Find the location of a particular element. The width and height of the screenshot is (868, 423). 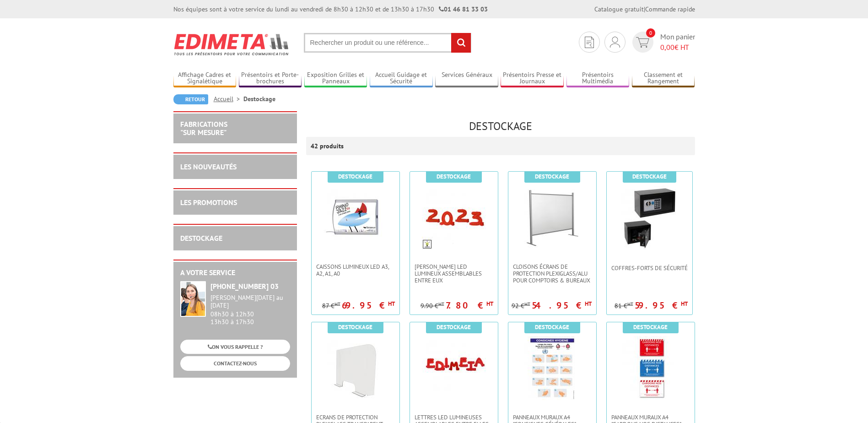

p: 81 € is located at coordinates (624, 306).